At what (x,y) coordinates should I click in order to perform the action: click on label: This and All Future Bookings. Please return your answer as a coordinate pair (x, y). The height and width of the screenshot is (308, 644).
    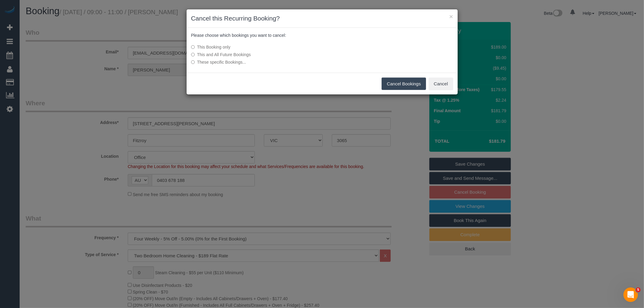
    Looking at the image, I should click on (277, 55).